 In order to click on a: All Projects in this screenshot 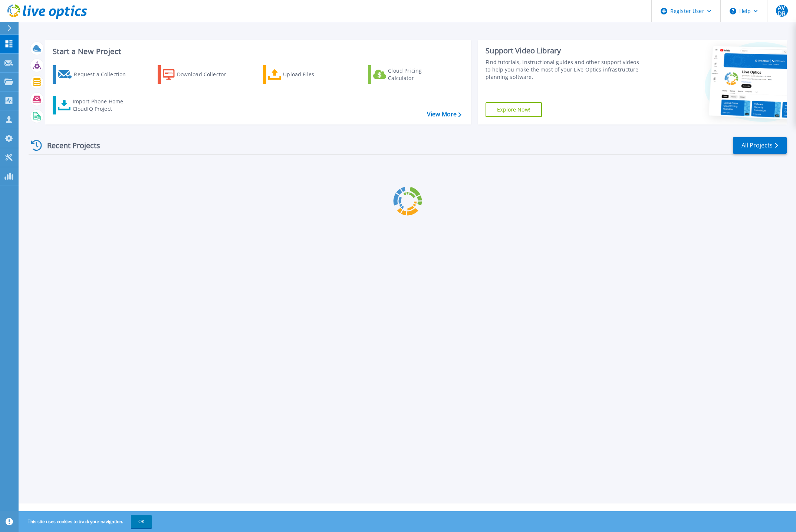, I will do `click(760, 145)`.